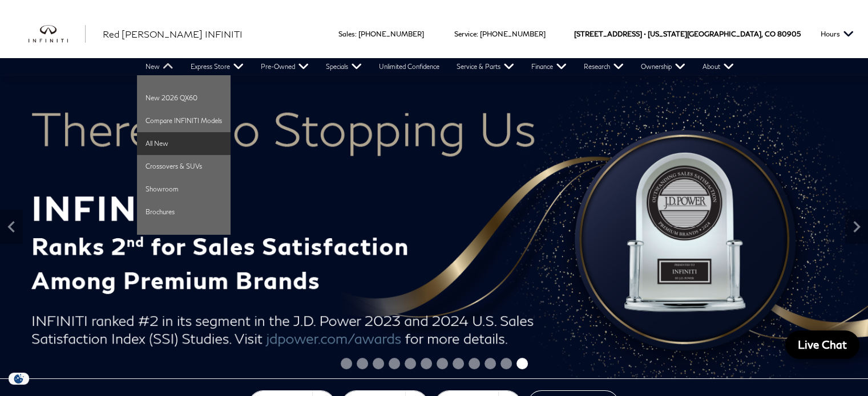  What do you see at coordinates (394, 364) in the screenshot?
I see `span: Go to slide 4` at bounding box center [394, 364].